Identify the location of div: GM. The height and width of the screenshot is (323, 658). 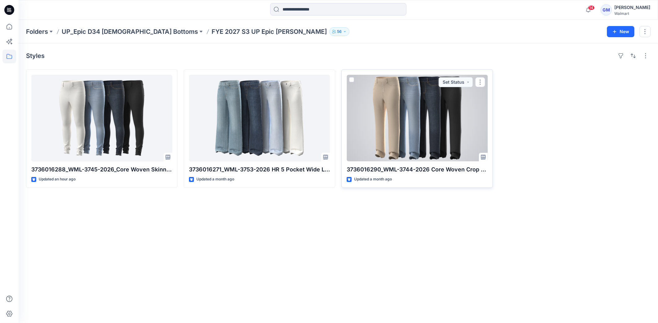
(606, 10).